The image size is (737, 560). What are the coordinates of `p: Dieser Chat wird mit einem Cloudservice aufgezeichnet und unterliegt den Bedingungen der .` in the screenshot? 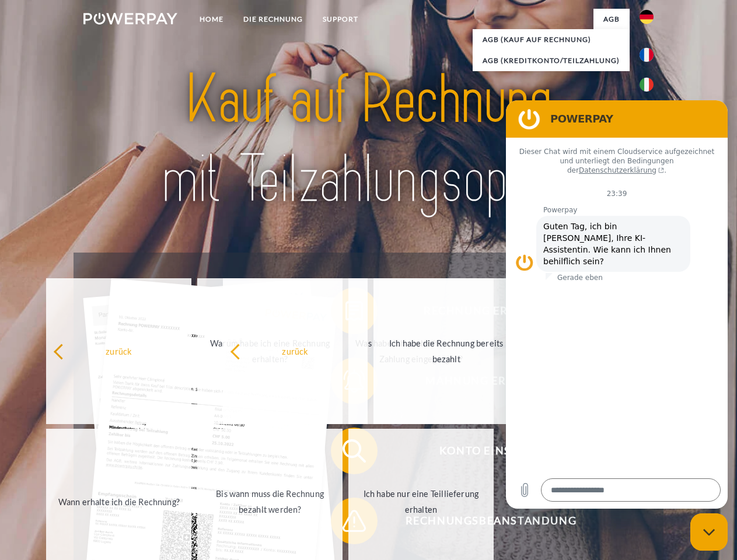 It's located at (111, 61).